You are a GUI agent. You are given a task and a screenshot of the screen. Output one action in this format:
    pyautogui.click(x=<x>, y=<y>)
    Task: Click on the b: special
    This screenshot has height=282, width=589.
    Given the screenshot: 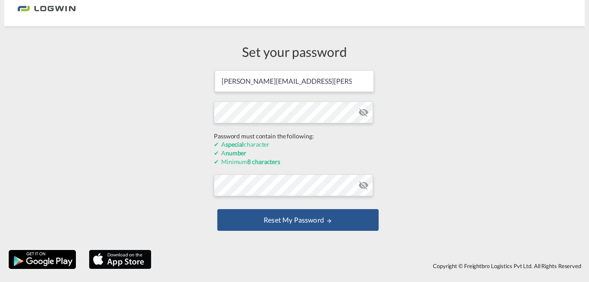 What is the action you would take?
    pyautogui.click(x=235, y=144)
    